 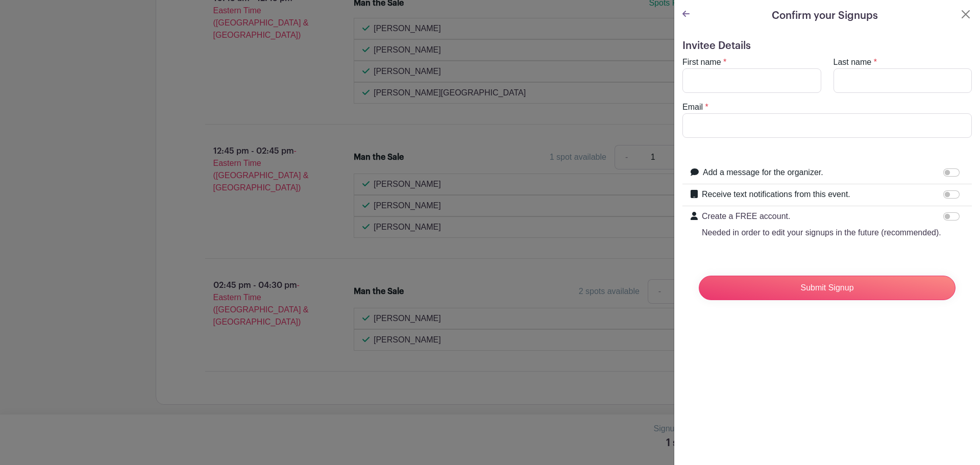 I want to click on label: Receive text notifications from this event., so click(x=776, y=194).